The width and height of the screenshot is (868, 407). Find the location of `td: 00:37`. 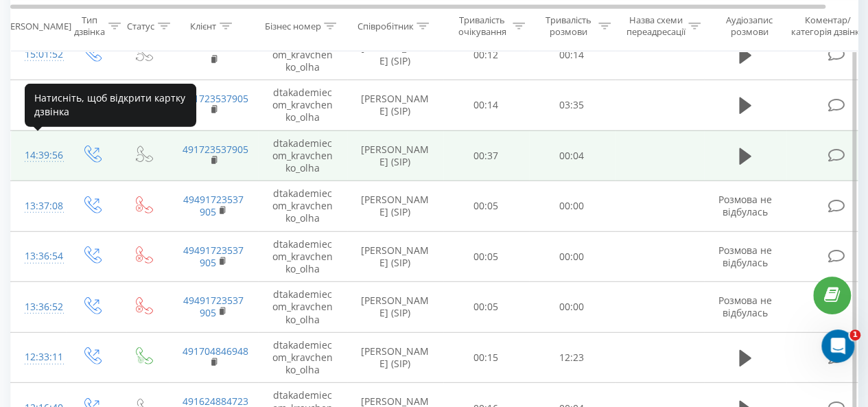

td: 00:37 is located at coordinates (486, 156).